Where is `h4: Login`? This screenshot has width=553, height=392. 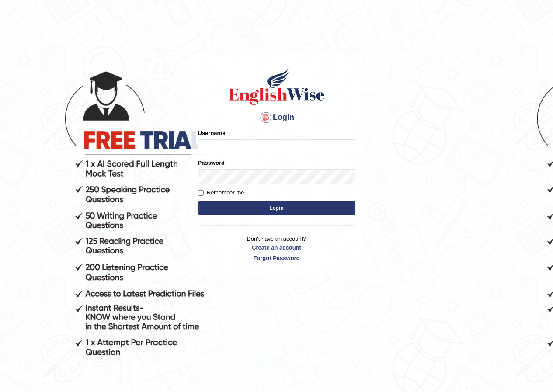
h4: Login is located at coordinates (276, 117).